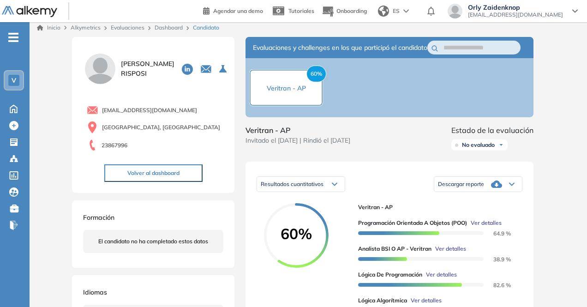 The height and width of the screenshot is (307, 587). I want to click on span: Resultados cuantitativos, so click(292, 184).